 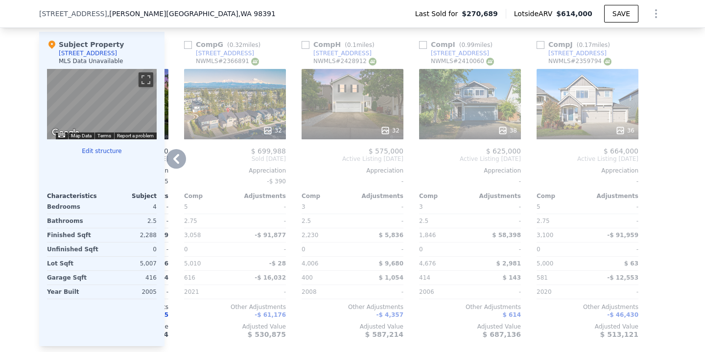 What do you see at coordinates (421, 207) in the screenshot?
I see `span: 3` at bounding box center [421, 207].